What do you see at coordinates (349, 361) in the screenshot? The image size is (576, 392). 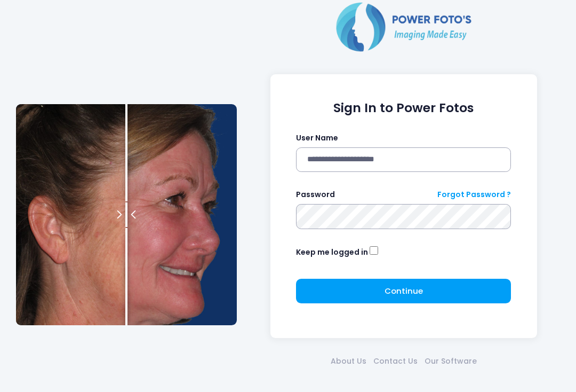 I see `a: About Us` at bounding box center [349, 361].